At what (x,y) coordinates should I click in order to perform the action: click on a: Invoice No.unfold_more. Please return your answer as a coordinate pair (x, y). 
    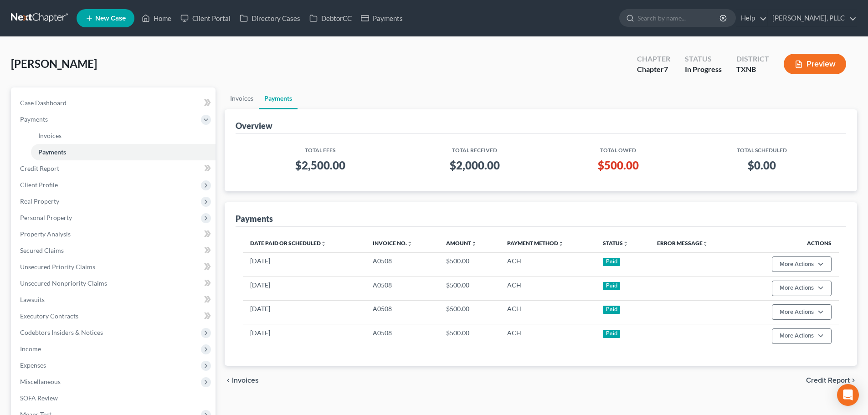
    Looking at the image, I should click on (392, 243).